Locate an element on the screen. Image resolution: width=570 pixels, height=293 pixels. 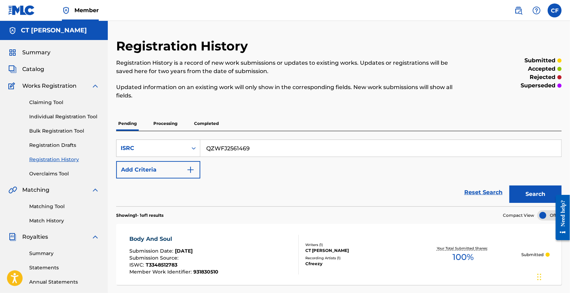
span: Matching is located at coordinates (36, 190).